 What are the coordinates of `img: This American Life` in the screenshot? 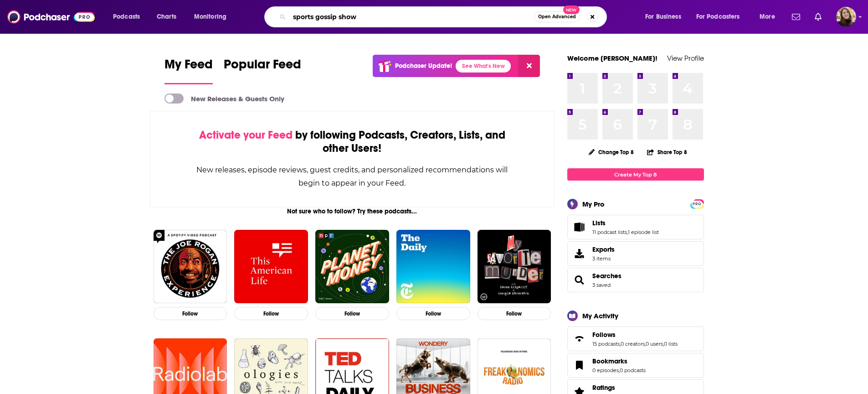 It's located at (271, 267).